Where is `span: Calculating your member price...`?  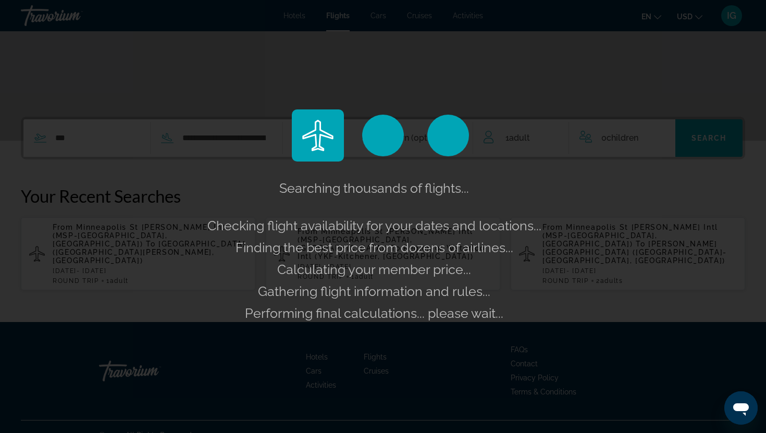
span: Calculating your member price... is located at coordinates (374, 269).